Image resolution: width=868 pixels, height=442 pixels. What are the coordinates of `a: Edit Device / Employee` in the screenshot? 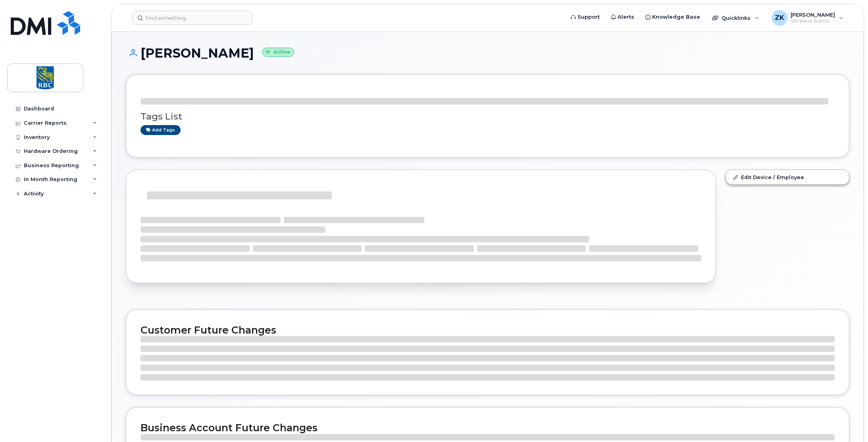 It's located at (788, 177).